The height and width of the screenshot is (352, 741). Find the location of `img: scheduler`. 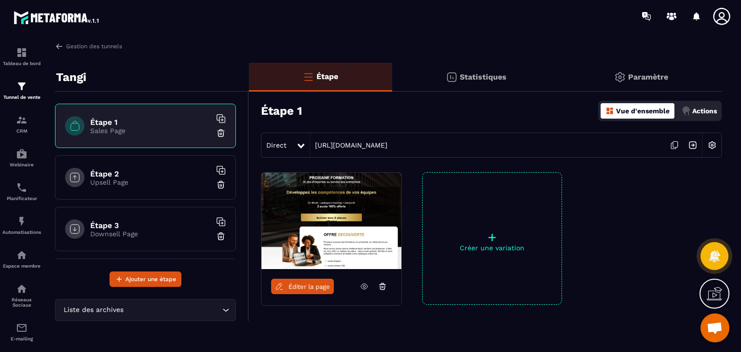

img: scheduler is located at coordinates (22, 188).